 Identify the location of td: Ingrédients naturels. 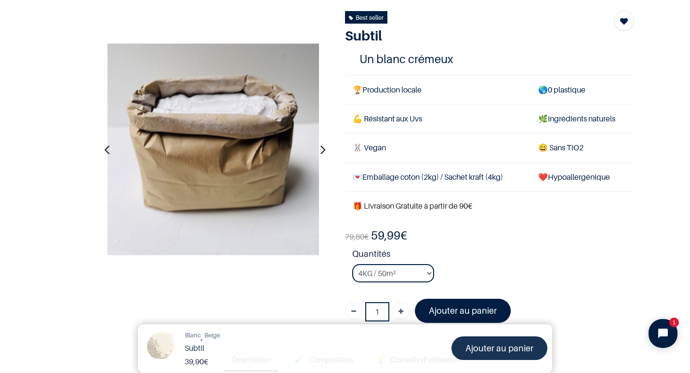
(582, 119).